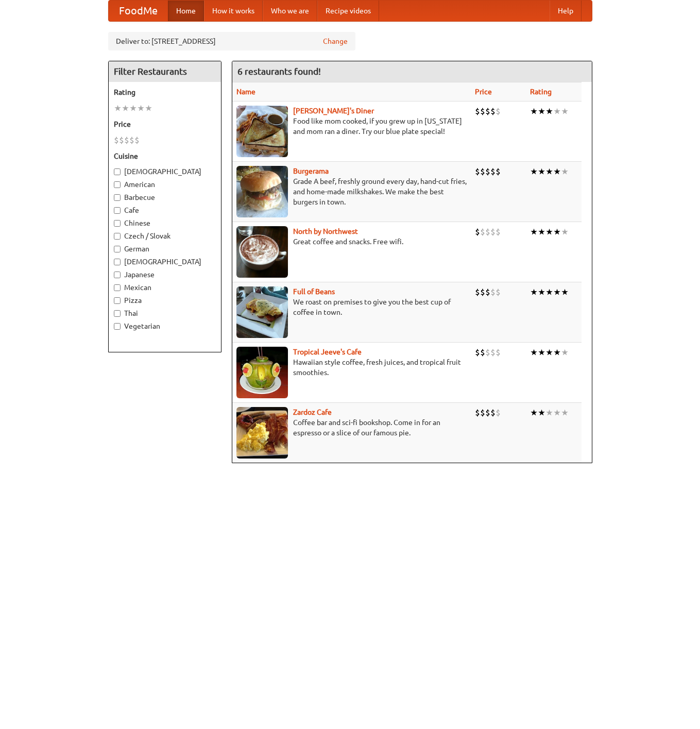 This screenshot has height=729, width=700. What do you see at coordinates (327, 352) in the screenshot?
I see `a: Tropical Jeeve's Cafe` at bounding box center [327, 352].